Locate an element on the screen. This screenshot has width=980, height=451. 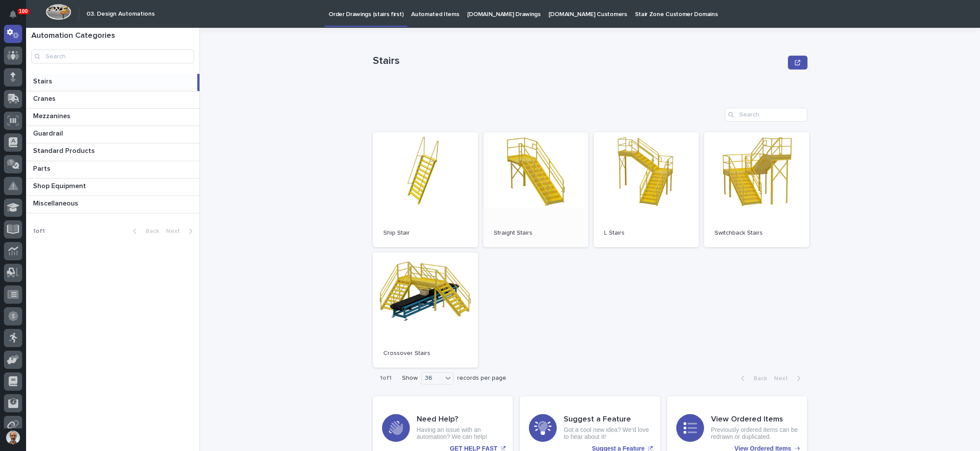
p: Ship Stair is located at coordinates (426, 232).